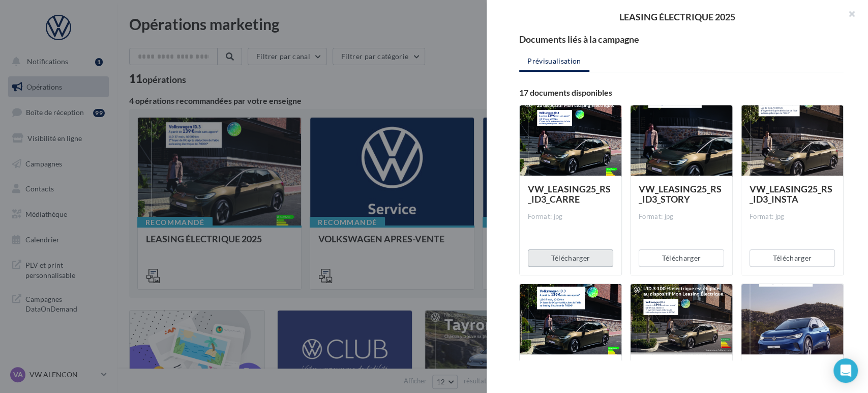 The image size is (868, 393). I want to click on div: 17 documents disponibles, so click(681, 93).